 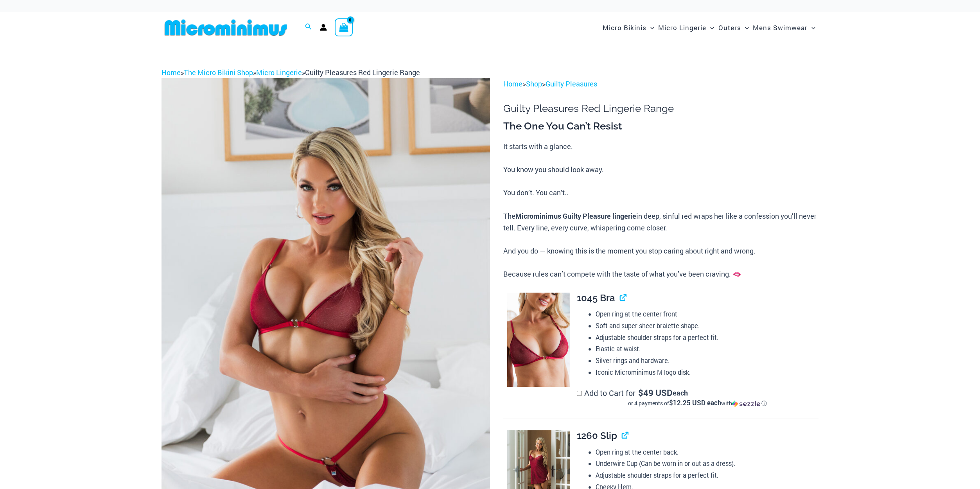 What do you see at coordinates (323, 27) in the screenshot?
I see `a: Account icon link` at bounding box center [323, 27].